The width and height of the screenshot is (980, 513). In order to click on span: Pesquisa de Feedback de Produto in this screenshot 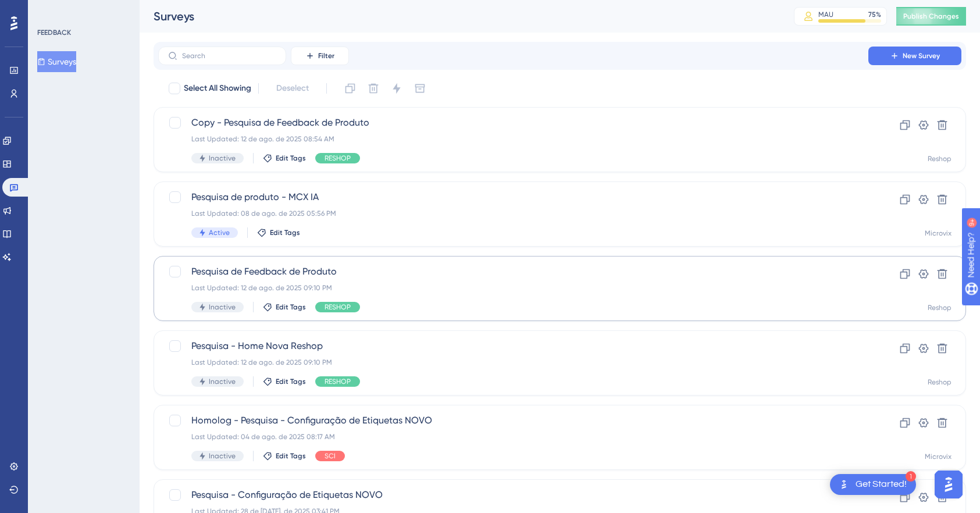, I will do `click(513, 272)`.